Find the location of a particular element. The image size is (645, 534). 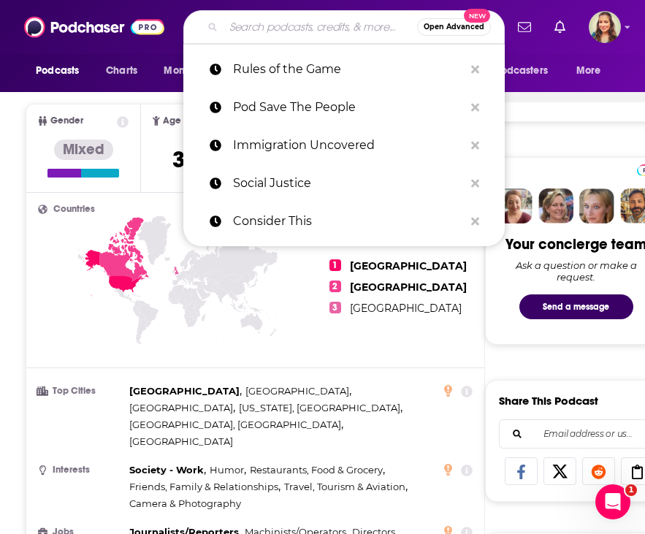

input: Email address or username... is located at coordinates (576, 434).